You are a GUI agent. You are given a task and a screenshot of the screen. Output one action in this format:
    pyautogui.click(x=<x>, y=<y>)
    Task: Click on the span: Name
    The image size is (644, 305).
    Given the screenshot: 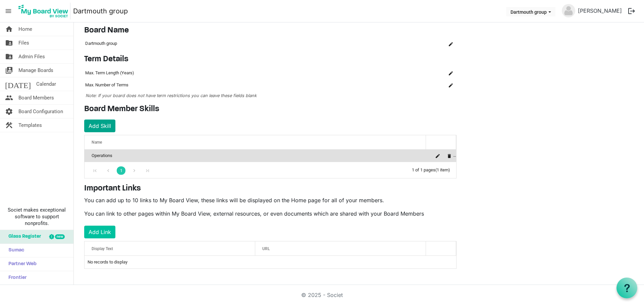 What is the action you would take?
    pyautogui.click(x=97, y=142)
    